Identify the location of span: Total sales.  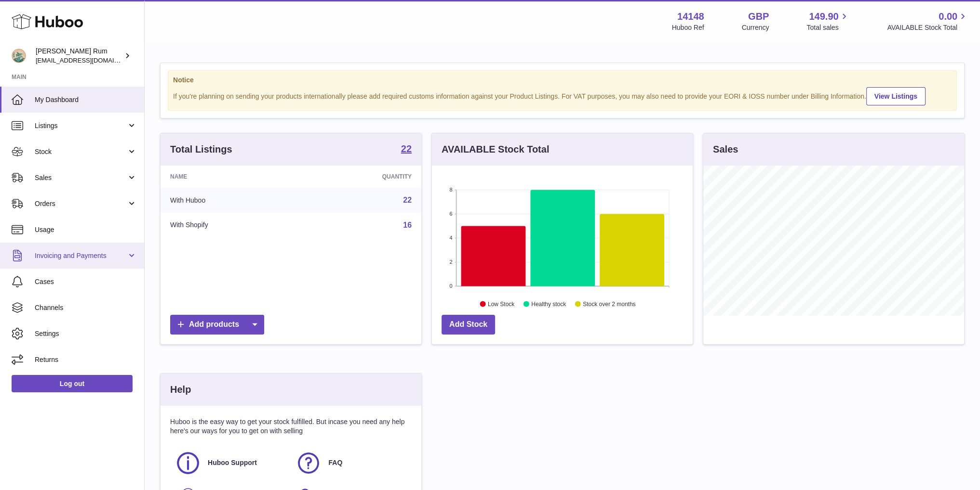
(827, 27).